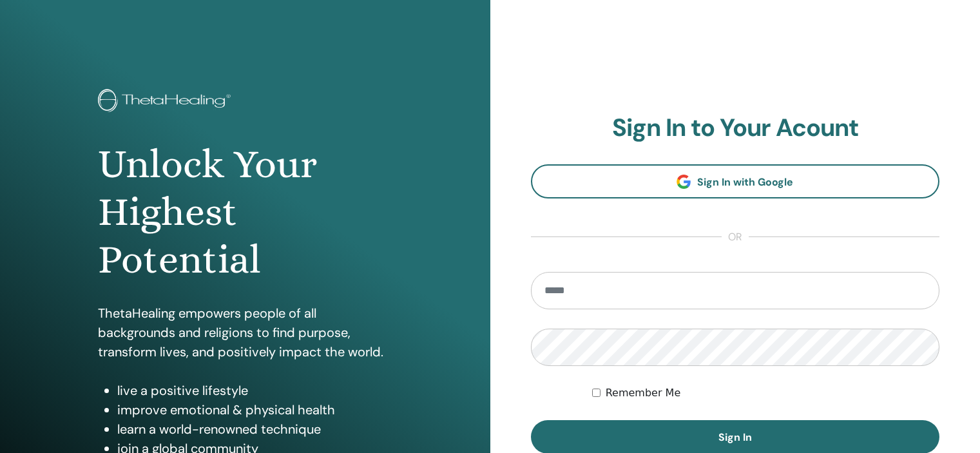 This screenshot has height=453, width=980. What do you see at coordinates (735, 129) in the screenshot?
I see `h2: Sign In to Your Acount` at bounding box center [735, 129].